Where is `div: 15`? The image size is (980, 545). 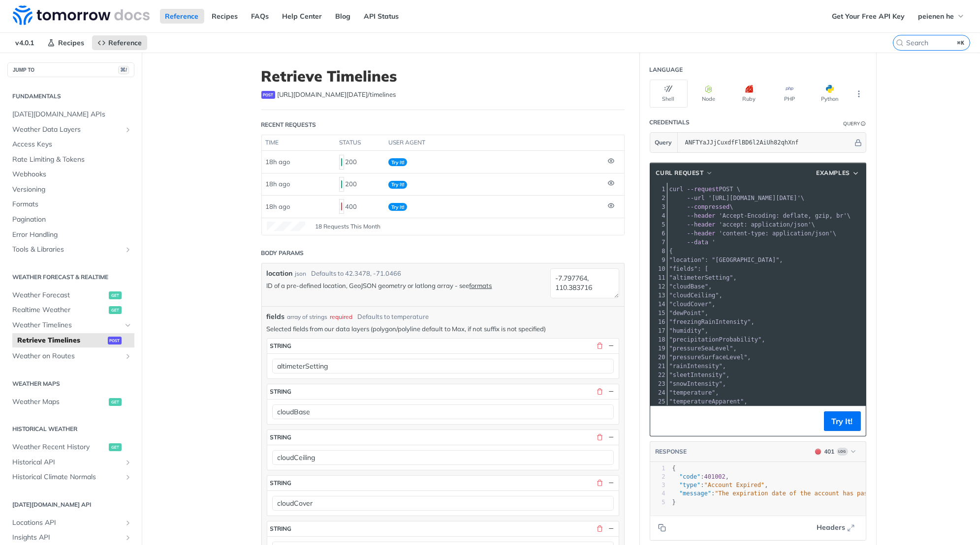
div: 15 is located at coordinates (658, 314).